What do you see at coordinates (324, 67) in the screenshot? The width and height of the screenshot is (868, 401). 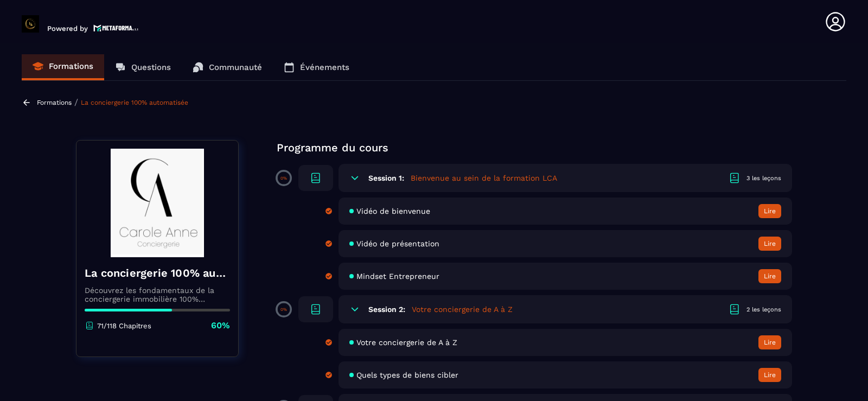 I see `p: Événements` at bounding box center [324, 67].